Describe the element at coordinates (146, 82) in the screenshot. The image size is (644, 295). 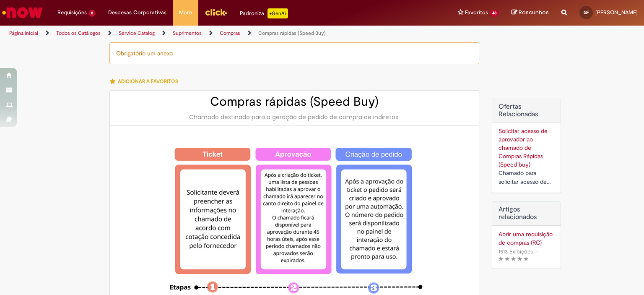
I see `button: Adicionar a Favoritos` at that location.